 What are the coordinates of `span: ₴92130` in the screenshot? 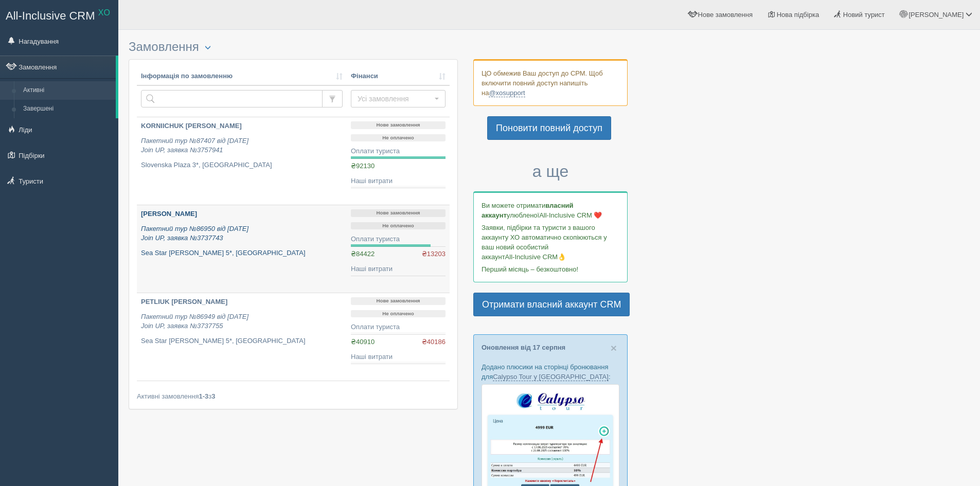 It's located at (362, 165).